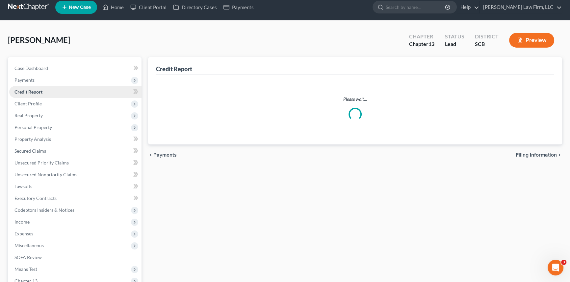 The width and height of the screenshot is (570, 282). What do you see at coordinates (454, 44) in the screenshot?
I see `div: Lead` at bounding box center [454, 44].